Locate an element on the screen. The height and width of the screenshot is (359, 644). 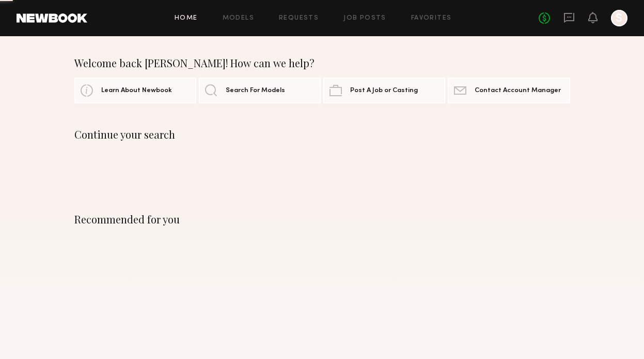
a: Contact Account Manager is located at coordinates (509, 90).